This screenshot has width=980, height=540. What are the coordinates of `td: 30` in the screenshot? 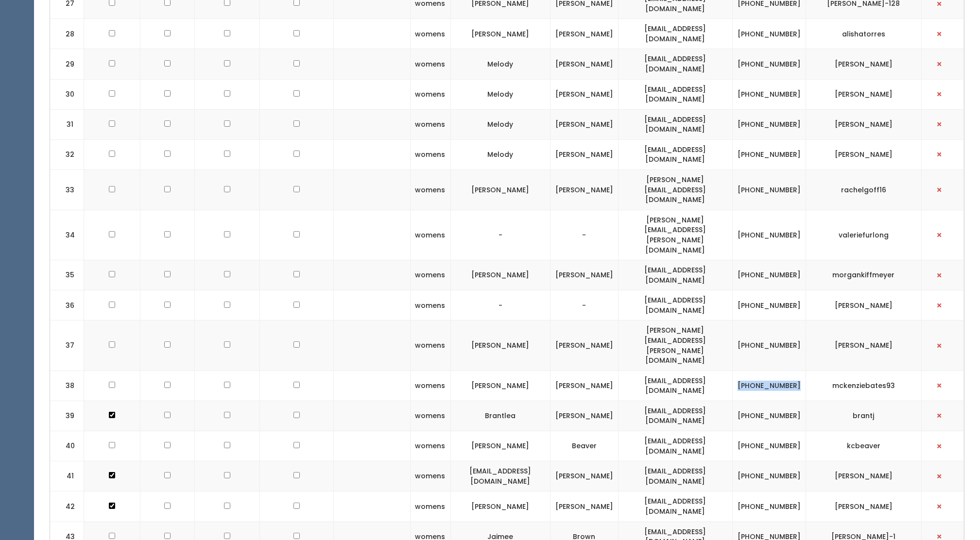 It's located at (67, 94).